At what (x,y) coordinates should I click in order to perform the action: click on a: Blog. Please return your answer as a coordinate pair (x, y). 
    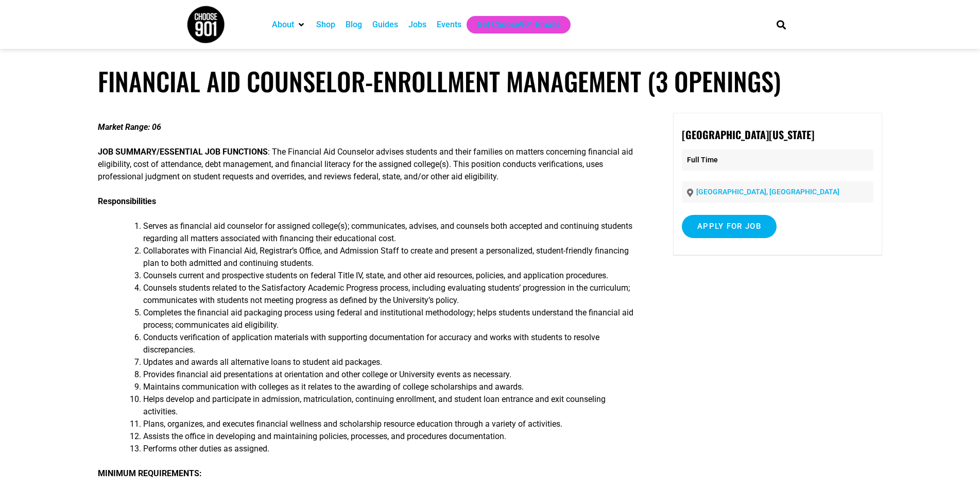
    Looking at the image, I should click on (354, 25).